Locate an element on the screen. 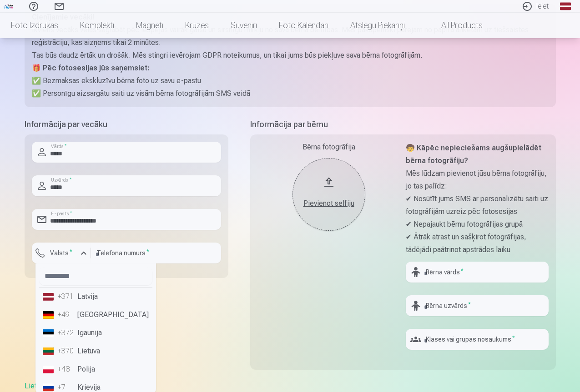 The image size is (580, 392). p: ✅ Personīgu aizsargātu saiti uz visām bērna fotogrāfijām SMS veidā is located at coordinates (290, 94).